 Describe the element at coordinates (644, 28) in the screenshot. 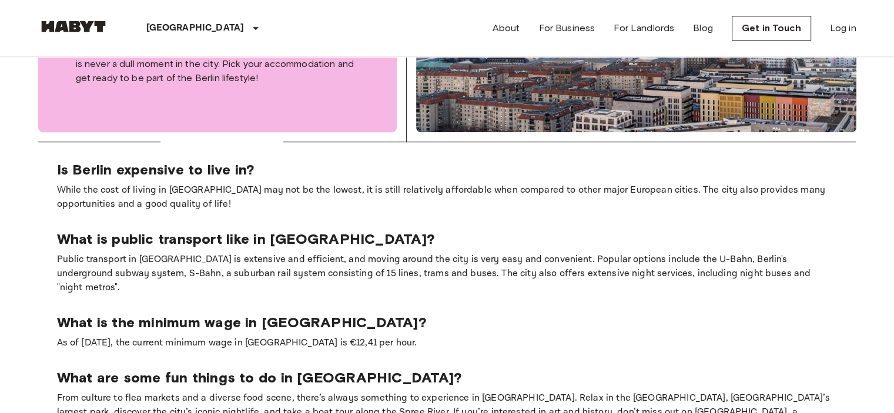

I see `a: For Landlords` at that location.